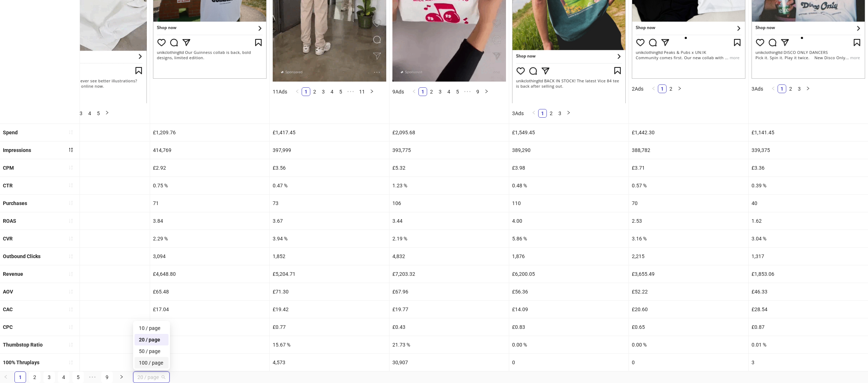 This screenshot has height=383, width=868. Describe the element at coordinates (90, 328) in the screenshot. I see `div: £0.82` at that location.